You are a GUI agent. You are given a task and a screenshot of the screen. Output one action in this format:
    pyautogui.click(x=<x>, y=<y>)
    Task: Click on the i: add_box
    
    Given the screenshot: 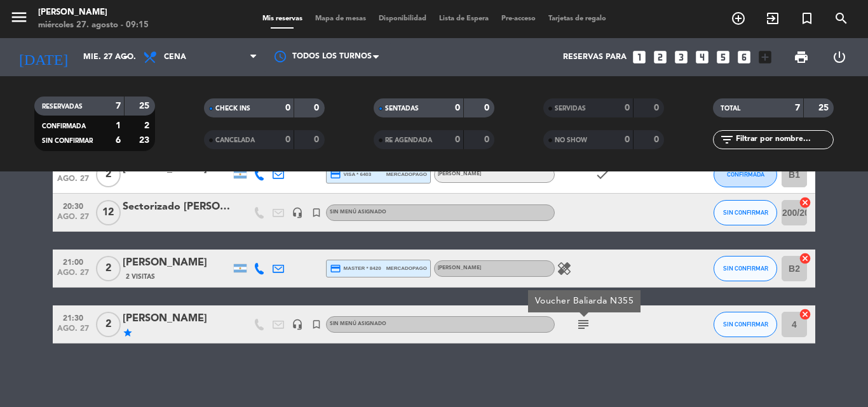 What is the action you would take?
    pyautogui.click(x=765, y=57)
    